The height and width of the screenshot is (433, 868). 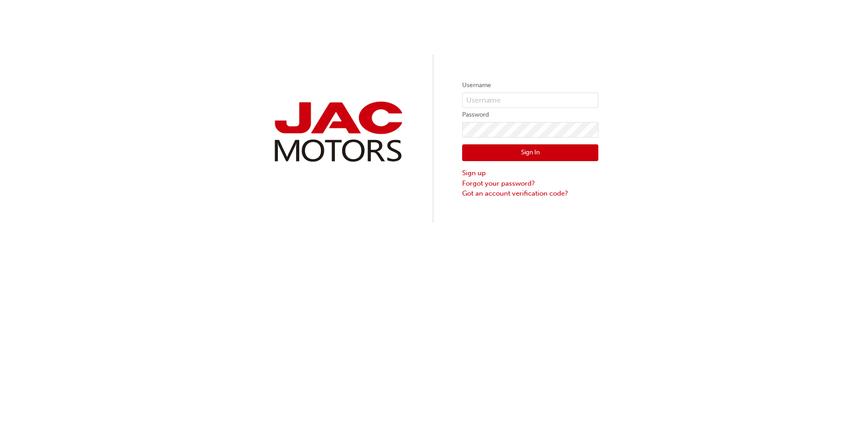 What do you see at coordinates (530, 173) in the screenshot?
I see `a: Sign up` at bounding box center [530, 173].